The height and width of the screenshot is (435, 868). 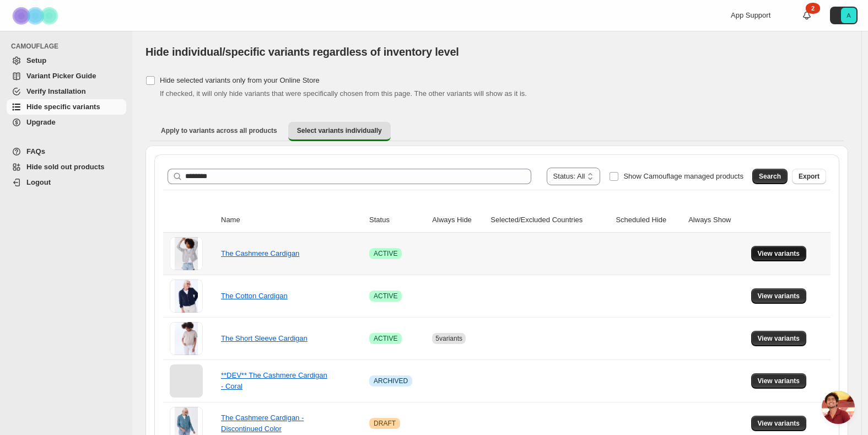 I want to click on button: Avatar with initials A, so click(x=844, y=15).